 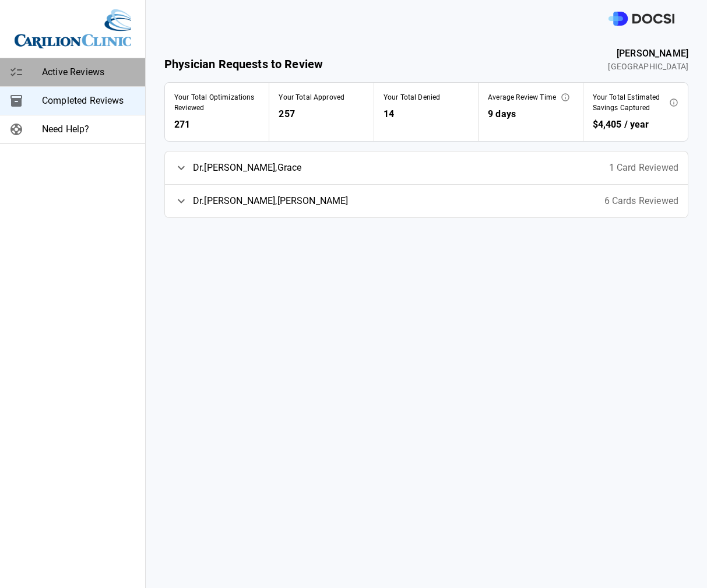 What do you see at coordinates (628, 102) in the screenshot?
I see `span: Your Total Estimated Savings Captured` at bounding box center [628, 102].